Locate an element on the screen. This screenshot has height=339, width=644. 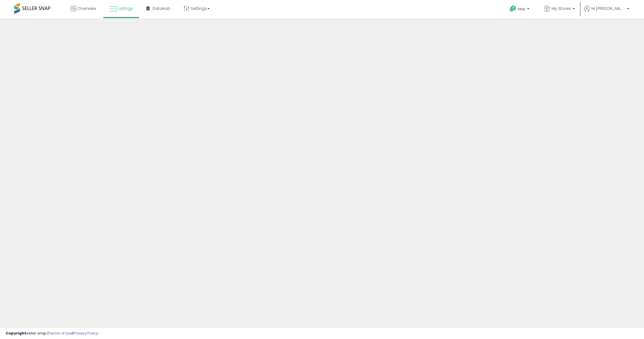
span: DataHub is located at coordinates (161, 9).